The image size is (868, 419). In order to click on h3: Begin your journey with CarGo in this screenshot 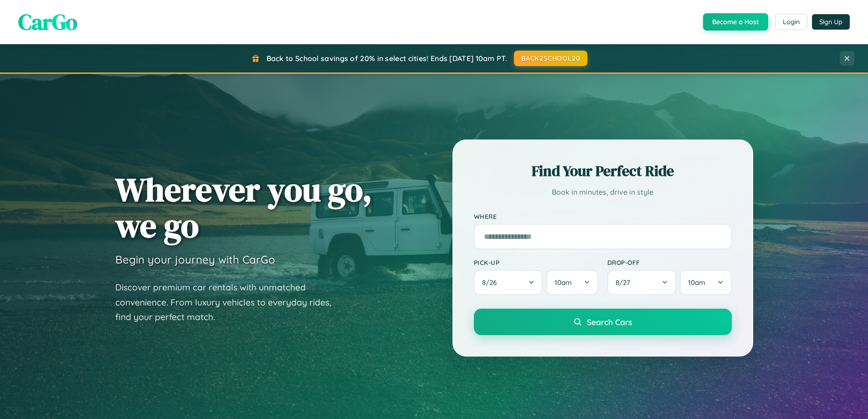, I will do `click(195, 259)`.